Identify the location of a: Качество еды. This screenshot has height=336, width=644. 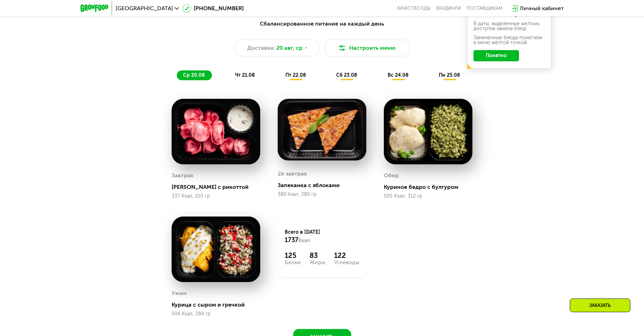
(414, 8).